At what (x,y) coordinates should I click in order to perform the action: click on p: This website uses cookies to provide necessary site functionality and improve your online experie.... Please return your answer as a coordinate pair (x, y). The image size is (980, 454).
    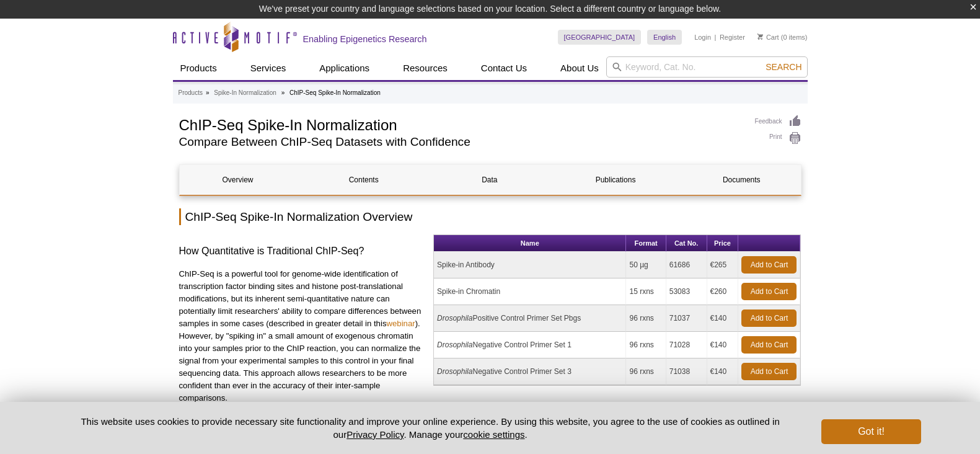
    Looking at the image, I should click on (430, 427).